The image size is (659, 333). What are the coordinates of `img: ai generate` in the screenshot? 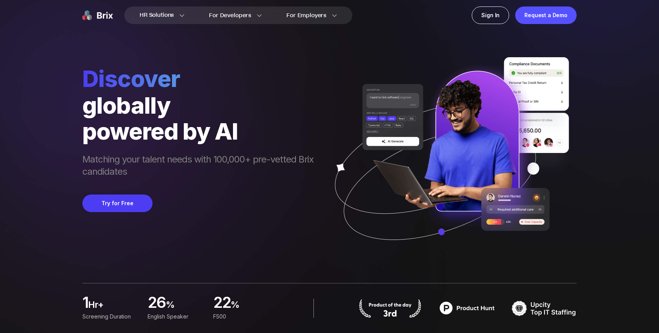 It's located at (449, 160).